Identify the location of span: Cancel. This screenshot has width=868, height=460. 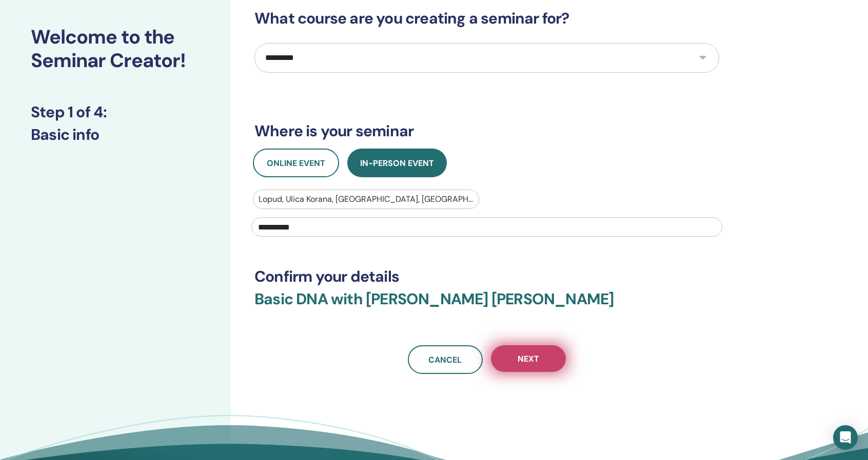
(445, 360).